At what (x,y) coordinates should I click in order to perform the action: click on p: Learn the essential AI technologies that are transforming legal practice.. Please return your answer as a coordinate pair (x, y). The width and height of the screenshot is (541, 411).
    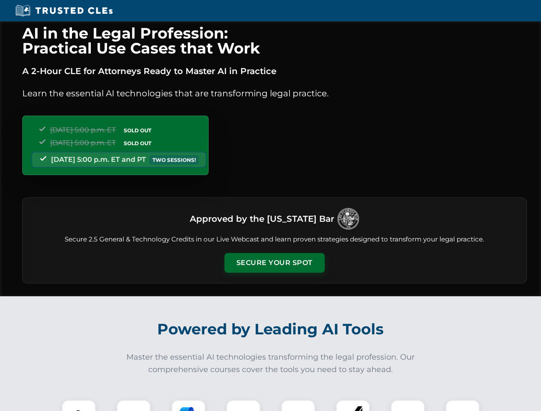
    Looking at the image, I should click on (275, 93).